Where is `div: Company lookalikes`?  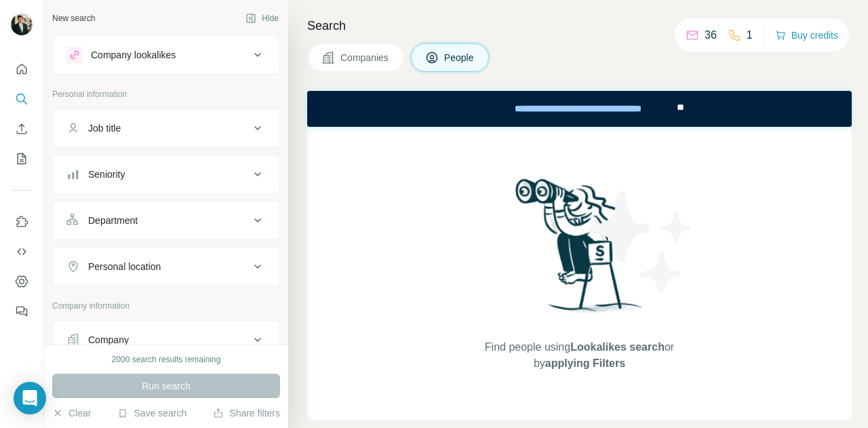
div: Company lookalikes is located at coordinates (133, 55).